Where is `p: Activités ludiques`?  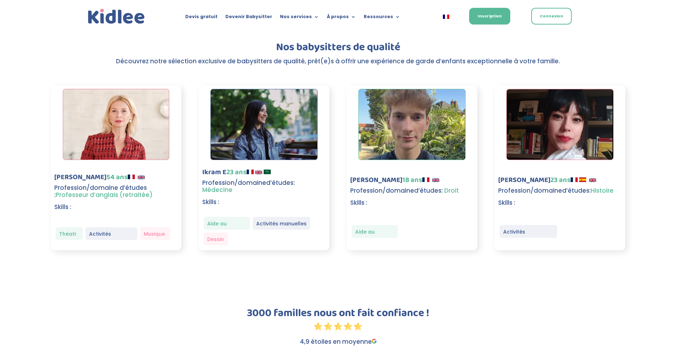
p: Activités ludiques is located at coordinates (111, 239).